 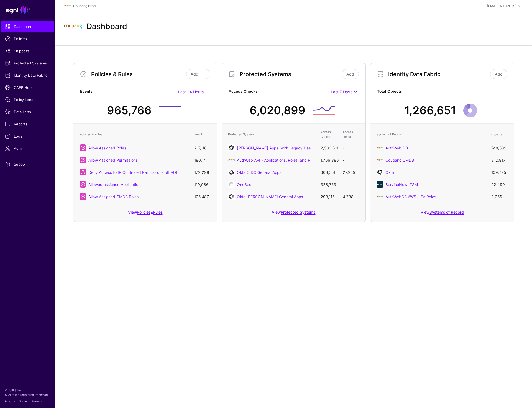 I want to click on a: SGNL, so click(x=28, y=10).